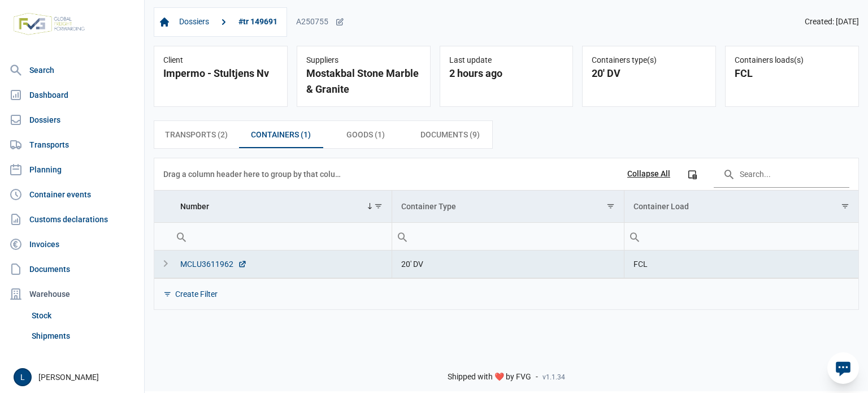 The height and width of the screenshot is (393, 868). Describe the element at coordinates (792, 61) in the screenshot. I see `div: Containers loads(s)` at that location.